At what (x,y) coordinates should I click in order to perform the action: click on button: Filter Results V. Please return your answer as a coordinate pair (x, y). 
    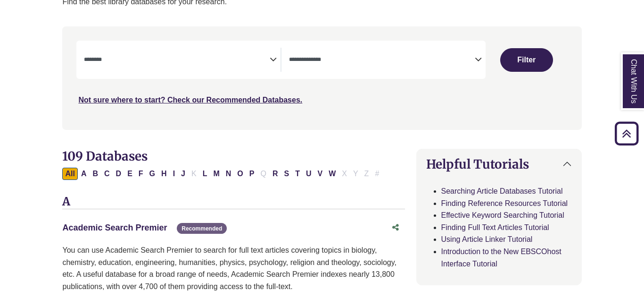
    Looking at the image, I should click on (320, 174).